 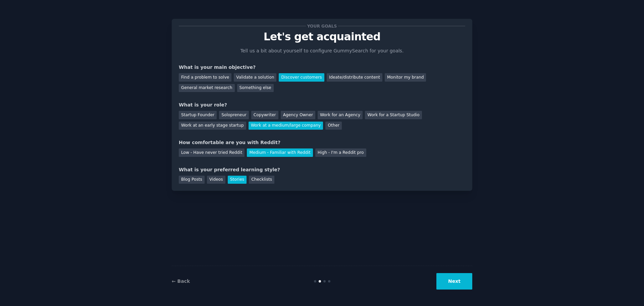 I want to click on div: High - I'm a Reddit pro, so click(x=341, y=152).